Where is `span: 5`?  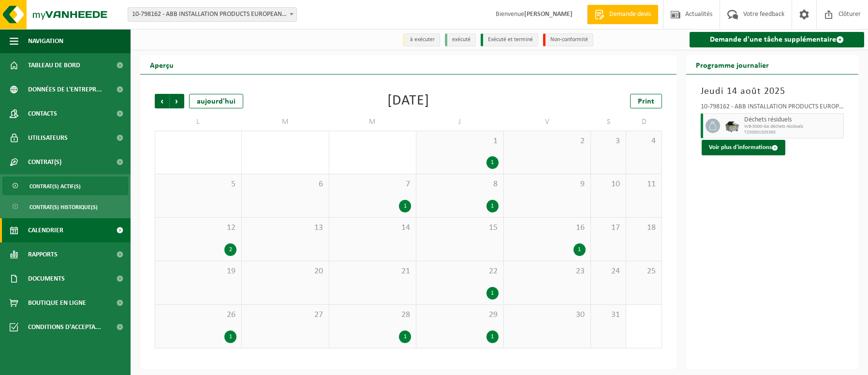
span: 5 is located at coordinates (198, 184).